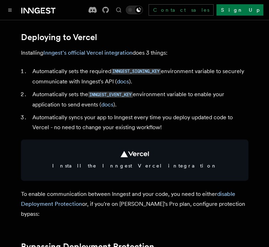 The height and width of the screenshot is (247, 269). Describe the element at coordinates (139, 123) in the screenshot. I see `li: Automatically syncs your app to Inngest every time you deploy updated code to Vercel - no need to...` at that location.